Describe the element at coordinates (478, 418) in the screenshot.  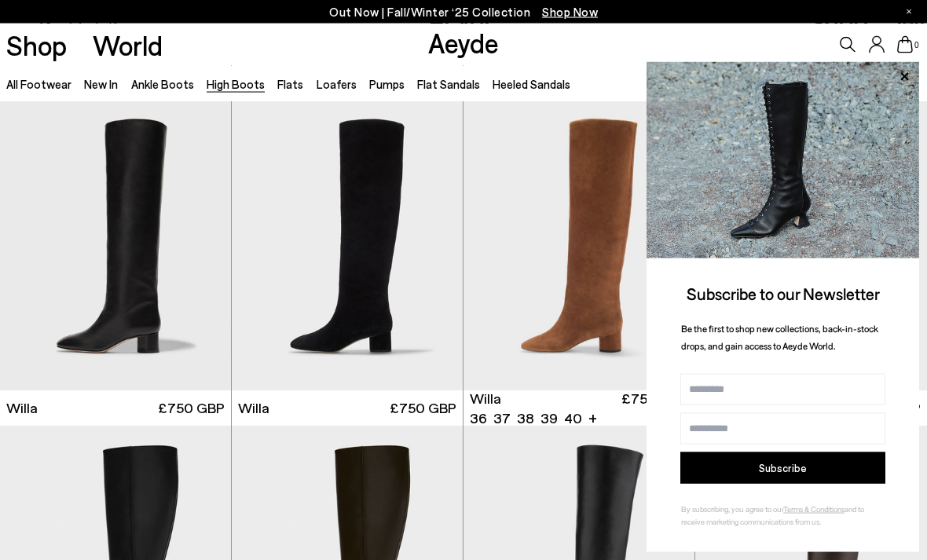
I see `li: 36` at that location.